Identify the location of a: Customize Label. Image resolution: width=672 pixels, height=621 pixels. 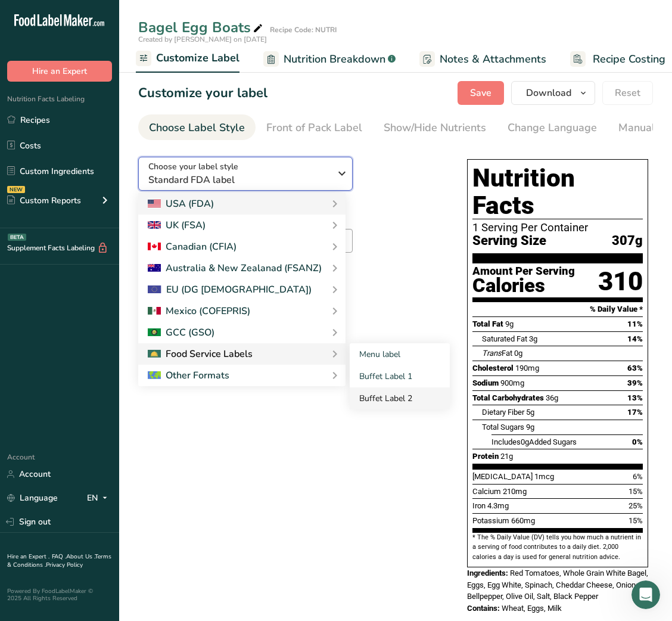
(188, 59).